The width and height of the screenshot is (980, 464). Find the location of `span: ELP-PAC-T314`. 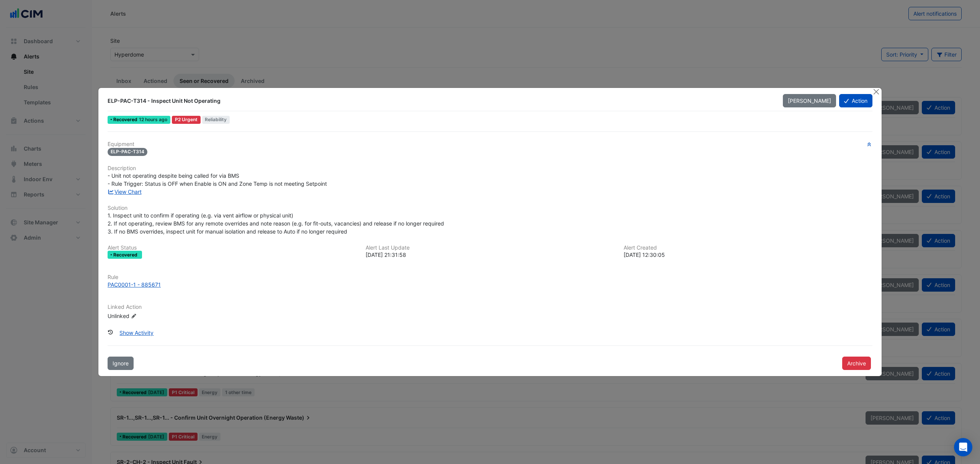

span: ELP-PAC-T314 is located at coordinates (127, 152).